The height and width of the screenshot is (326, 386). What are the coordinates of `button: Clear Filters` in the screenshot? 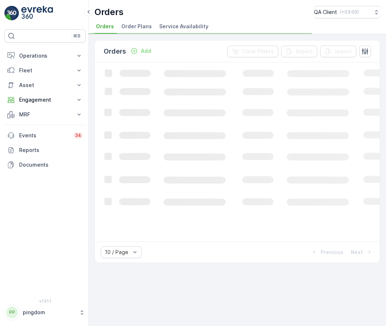 It's located at (252, 51).